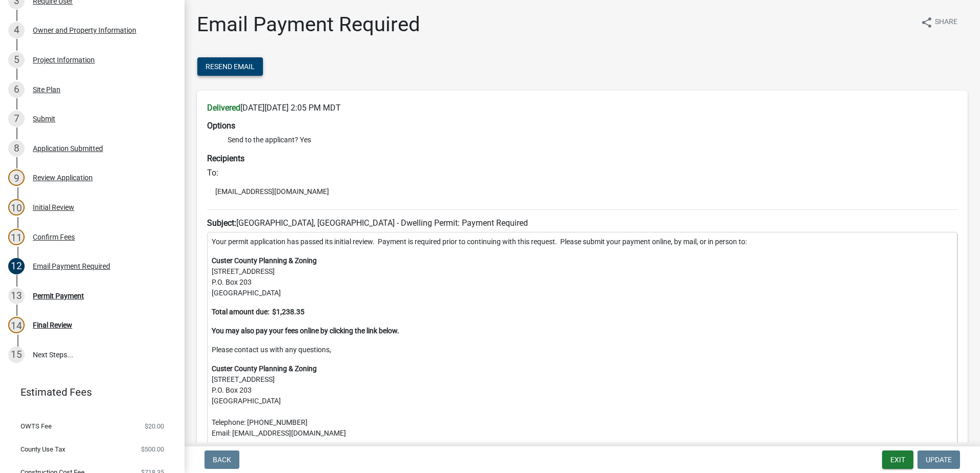 Image resolution: width=980 pixels, height=473 pixels. Describe the element at coordinates (309, 24) in the screenshot. I see `h1: Email Payment Required` at that location.